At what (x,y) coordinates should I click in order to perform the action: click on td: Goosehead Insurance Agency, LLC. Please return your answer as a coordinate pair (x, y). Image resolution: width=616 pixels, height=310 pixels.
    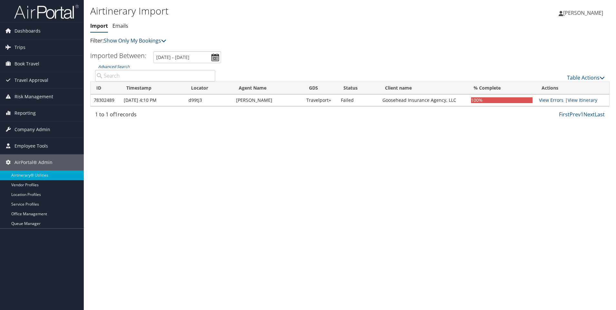
    Looking at the image, I should click on (423, 100).